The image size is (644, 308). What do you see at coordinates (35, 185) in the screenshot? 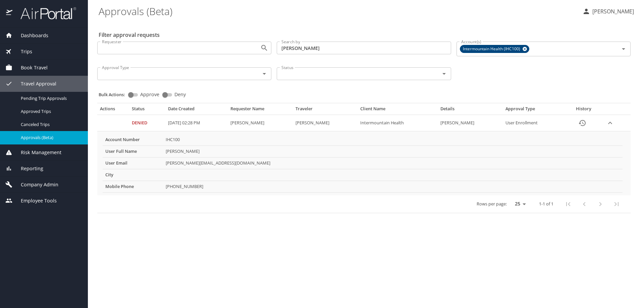
I see `span: Company Admin` at bounding box center [35, 185].